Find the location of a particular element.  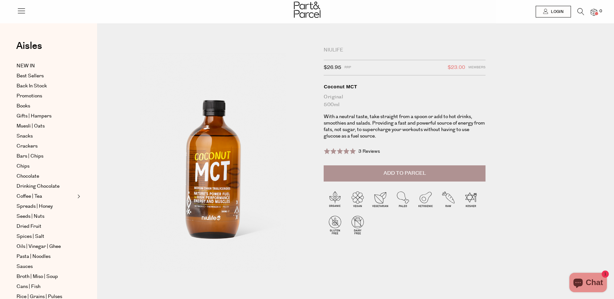

inbox-online-store-chat: Shopify online store chat is located at coordinates (588, 283).